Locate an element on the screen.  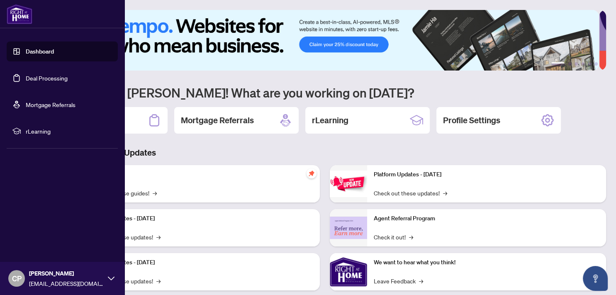
a: Check it out!→ is located at coordinates (393, 237).